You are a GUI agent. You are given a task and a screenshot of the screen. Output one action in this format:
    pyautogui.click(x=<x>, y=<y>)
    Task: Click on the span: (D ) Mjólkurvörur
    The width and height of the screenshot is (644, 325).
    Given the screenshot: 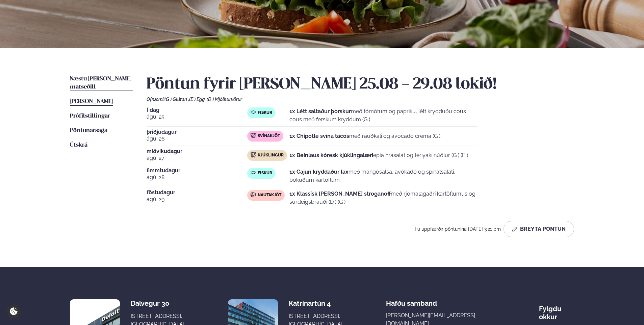 What is the action you would take?
    pyautogui.click(x=224, y=99)
    